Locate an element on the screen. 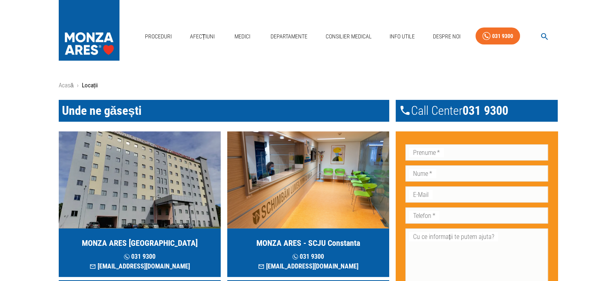  a: Despre Noi is located at coordinates (447, 36).